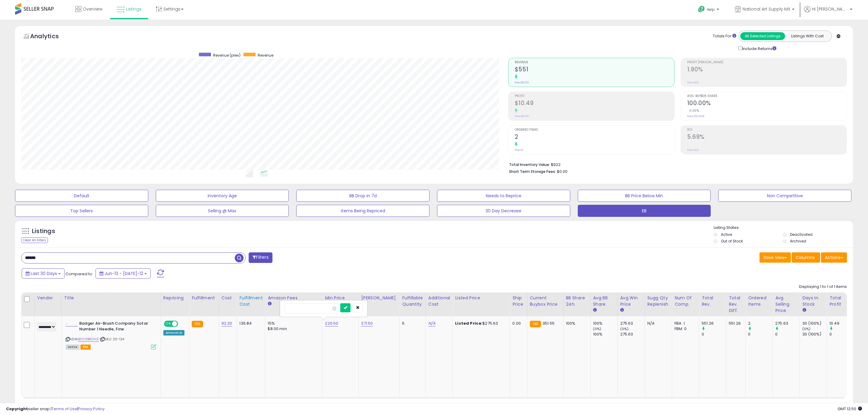 This screenshot has height=415, width=868. Describe the element at coordinates (86, 347) in the screenshot. I see `span: FBA` at that location.